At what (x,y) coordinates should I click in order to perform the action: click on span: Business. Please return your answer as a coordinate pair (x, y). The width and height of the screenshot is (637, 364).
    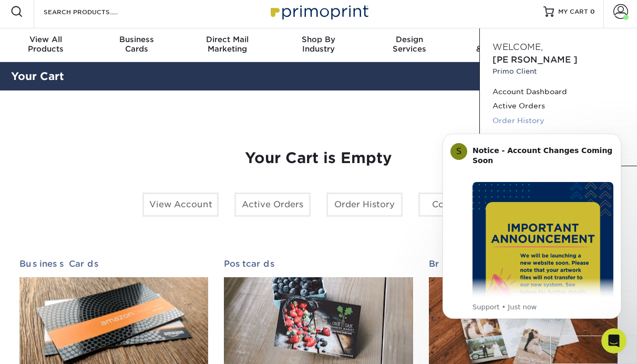
    Looking at the image, I should click on (136, 40).